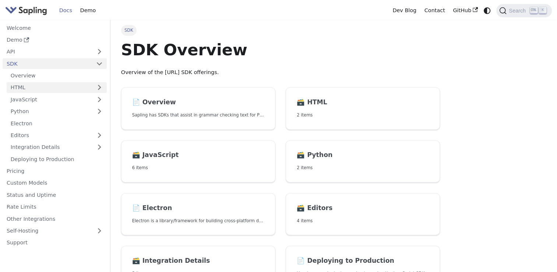 Image resolution: width=557 pixels, height=272 pixels. I want to click on h2: Overview, so click(198, 102).